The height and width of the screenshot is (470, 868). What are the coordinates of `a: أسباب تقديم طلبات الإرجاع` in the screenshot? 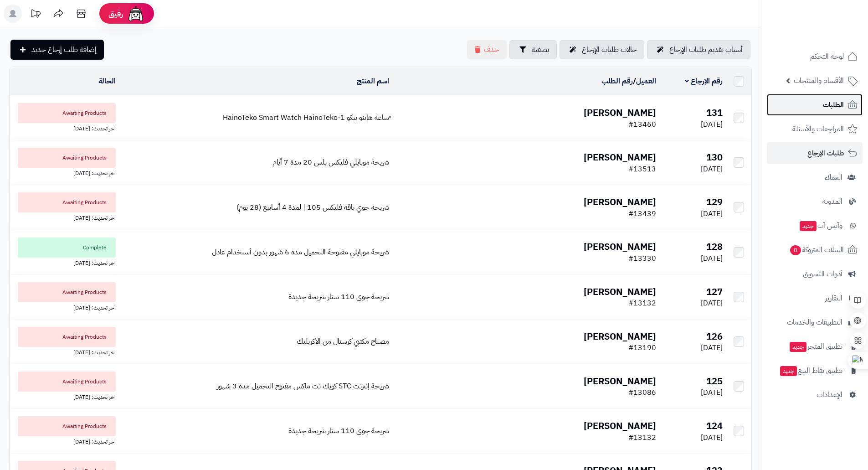 It's located at (698, 50).